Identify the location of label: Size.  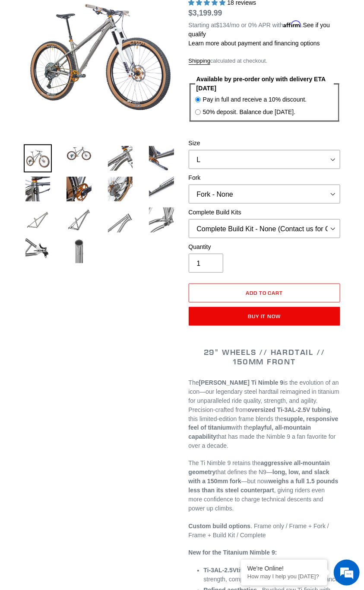
(265, 143).